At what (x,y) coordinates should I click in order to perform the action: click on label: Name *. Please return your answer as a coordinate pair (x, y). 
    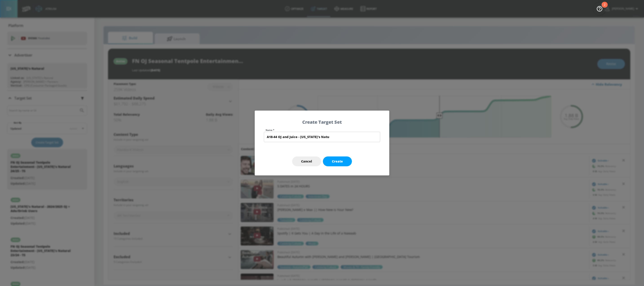
    Looking at the image, I should click on (323, 130).